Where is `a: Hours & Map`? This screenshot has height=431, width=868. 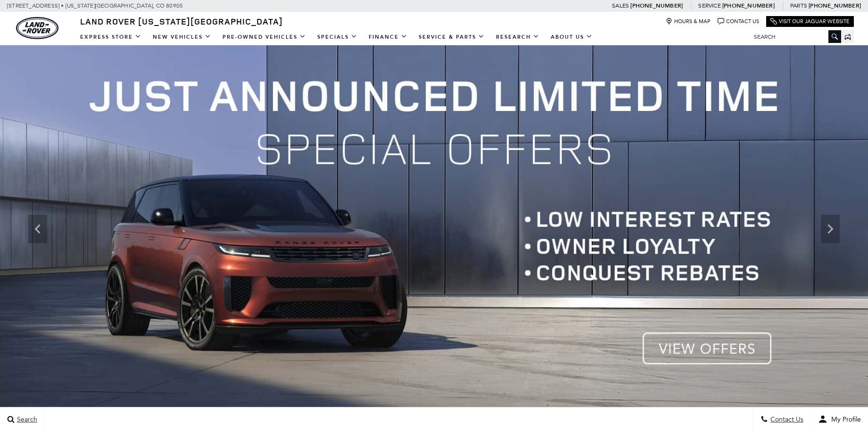
a: Hours & Map is located at coordinates (688, 21).